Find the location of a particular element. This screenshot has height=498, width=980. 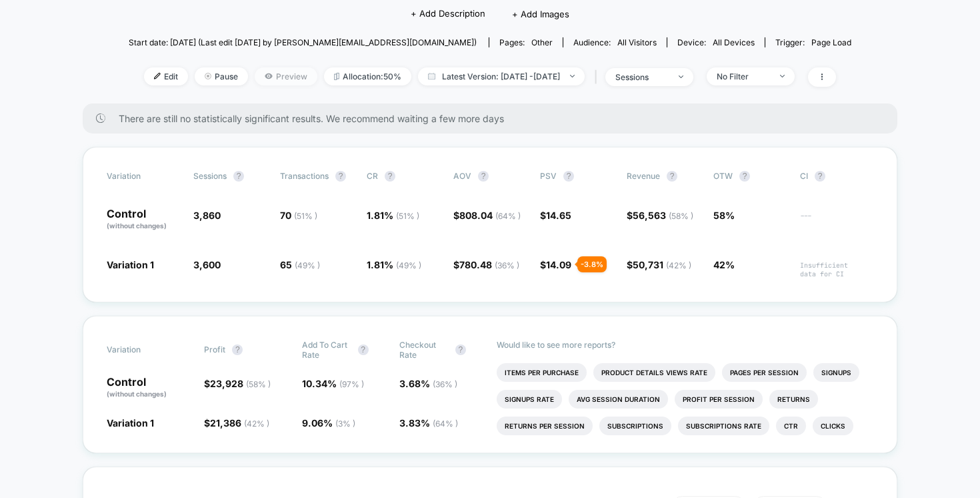

span: + Add Description is located at coordinates (448, 14).